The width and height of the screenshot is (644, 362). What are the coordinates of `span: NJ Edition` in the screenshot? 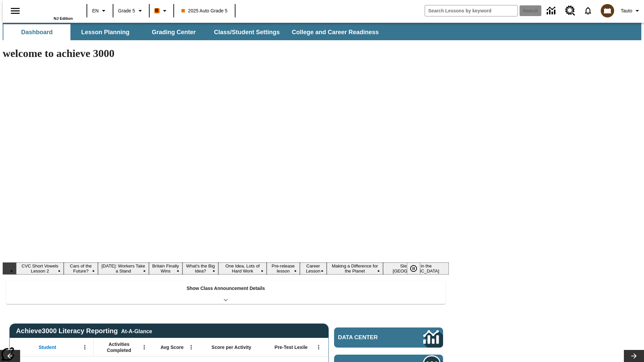 It's located at (63, 19).